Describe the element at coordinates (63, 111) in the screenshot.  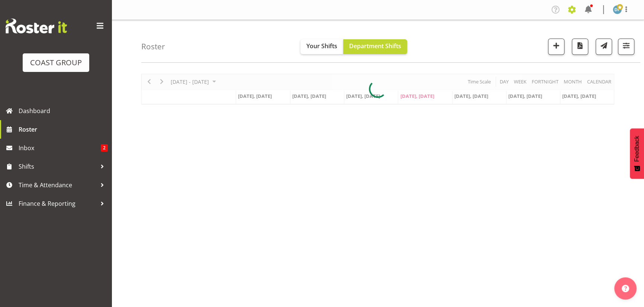
I see `span: Dashboard` at that location.